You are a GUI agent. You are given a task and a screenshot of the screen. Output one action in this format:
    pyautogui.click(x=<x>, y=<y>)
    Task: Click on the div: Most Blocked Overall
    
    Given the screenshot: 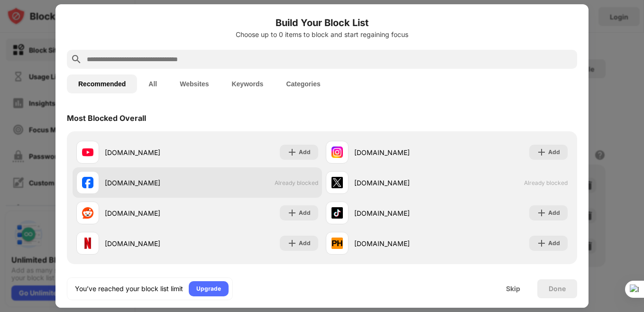 What is the action you would take?
    pyautogui.click(x=106, y=118)
    